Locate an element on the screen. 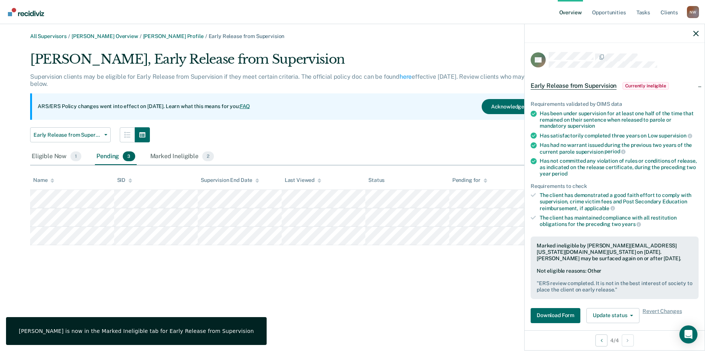 The height and width of the screenshot is (351, 705). span: 1 is located at coordinates (76, 156).